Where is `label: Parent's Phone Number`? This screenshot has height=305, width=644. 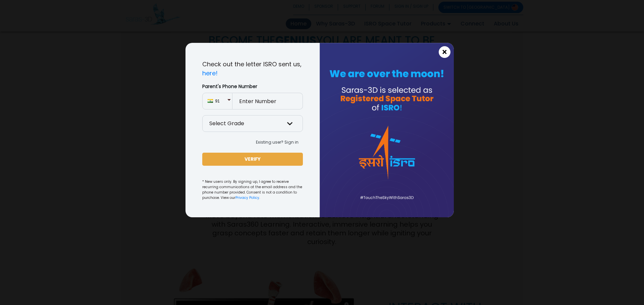 label: Parent's Phone Number is located at coordinates (252, 86).